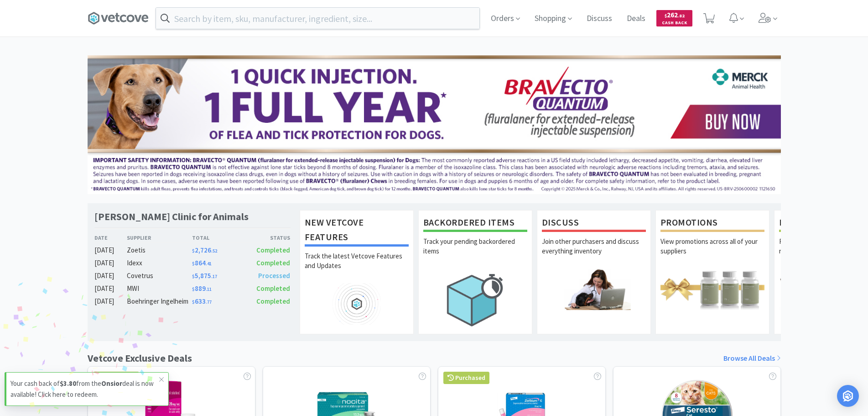 This screenshot has height=416, width=868. Describe the element at coordinates (636, 18) in the screenshot. I see `a: Deals` at that location.